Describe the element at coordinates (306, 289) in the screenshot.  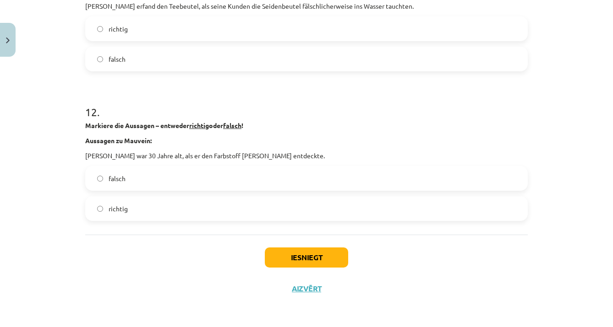
I see `button: Aizvērt` at that location.